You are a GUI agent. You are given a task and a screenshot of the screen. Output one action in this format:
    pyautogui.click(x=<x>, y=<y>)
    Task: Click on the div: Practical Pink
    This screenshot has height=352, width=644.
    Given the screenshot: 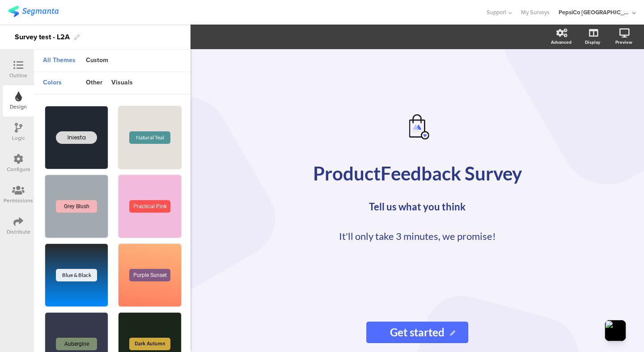 What is the action you would take?
    pyautogui.click(x=150, y=206)
    